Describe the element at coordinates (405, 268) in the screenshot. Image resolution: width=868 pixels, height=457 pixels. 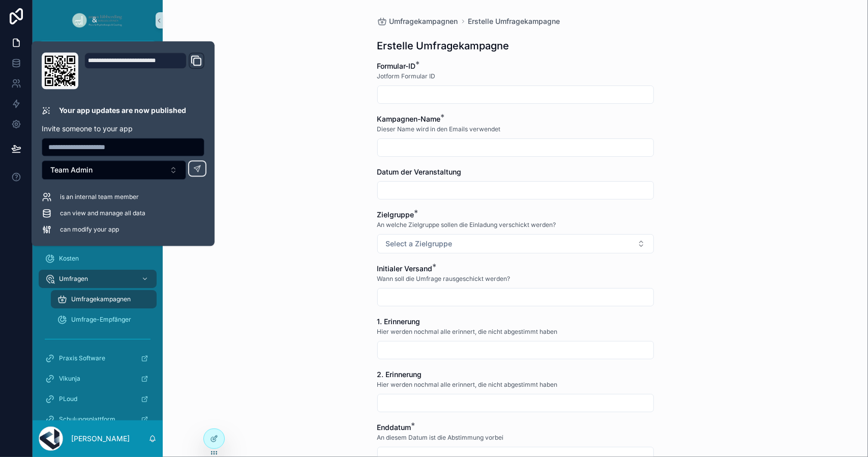
I see `span: Initialer Versand` at that location.